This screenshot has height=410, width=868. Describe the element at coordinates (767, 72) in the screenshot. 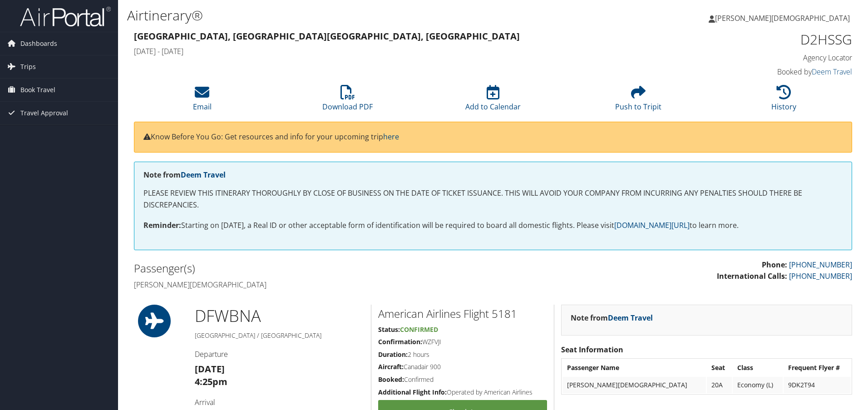

I see `h4: Booked by` at that location.